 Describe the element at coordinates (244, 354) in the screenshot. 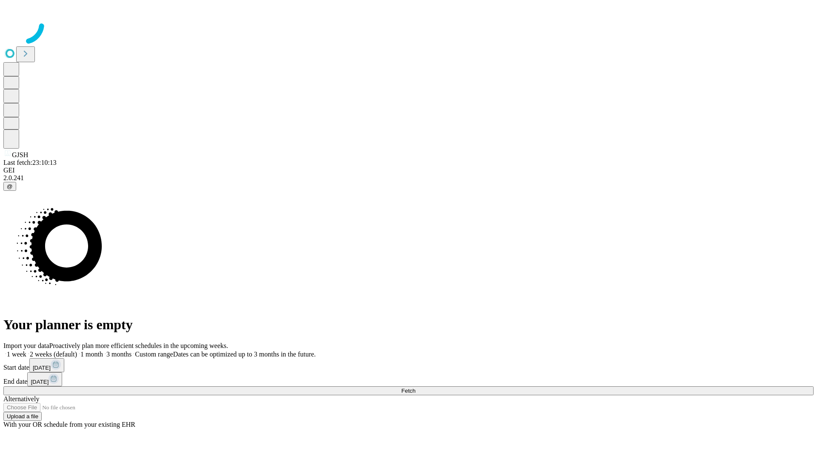

I see `span: Dates can be optimized up to 3 months in the future.` at that location.